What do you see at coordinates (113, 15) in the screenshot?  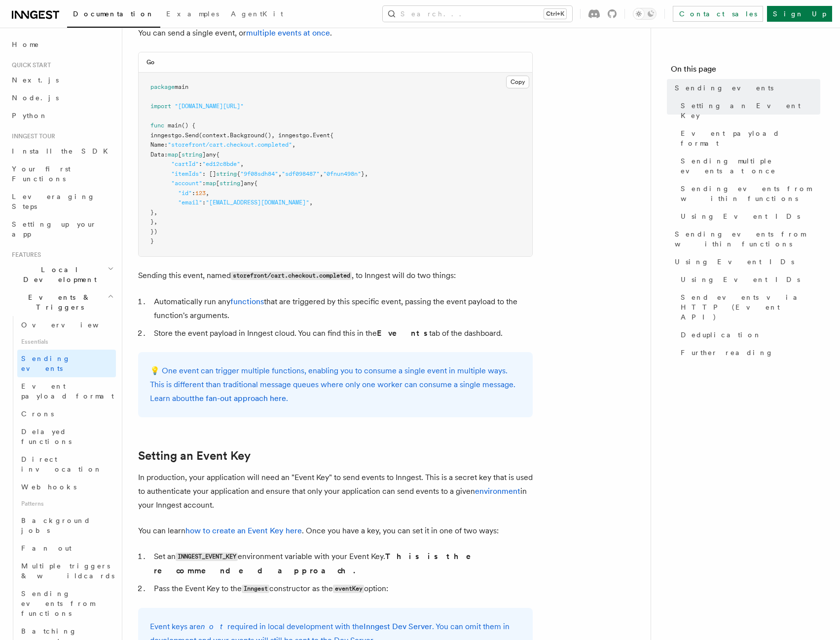 I see `a: Documentation` at bounding box center [113, 15].